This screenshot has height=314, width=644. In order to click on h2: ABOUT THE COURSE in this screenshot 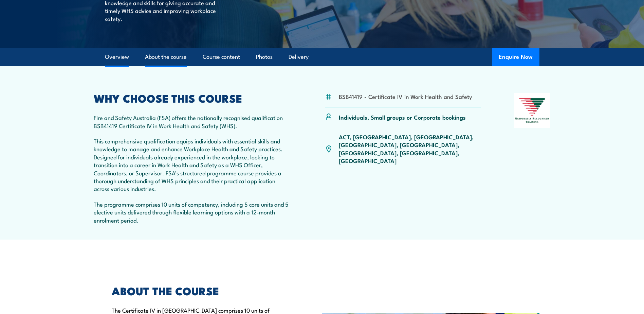, I will do `click(201, 290)`.